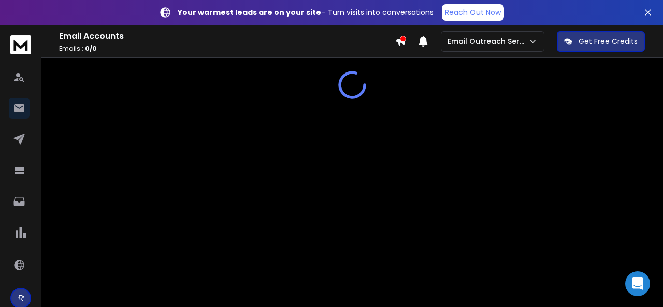 This screenshot has width=663, height=307. I want to click on p: Email Outreach Service, so click(488, 41).